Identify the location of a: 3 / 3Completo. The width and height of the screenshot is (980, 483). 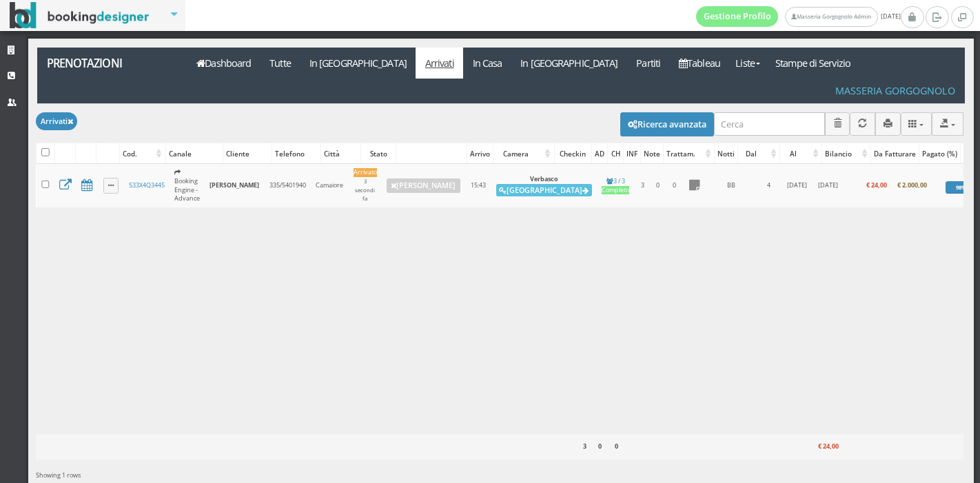
(615, 186).